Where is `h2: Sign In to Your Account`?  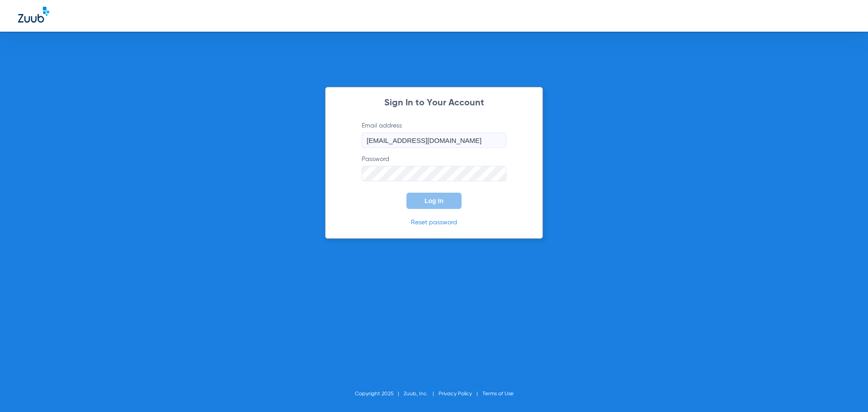 h2: Sign In to Your Account is located at coordinates (434, 103).